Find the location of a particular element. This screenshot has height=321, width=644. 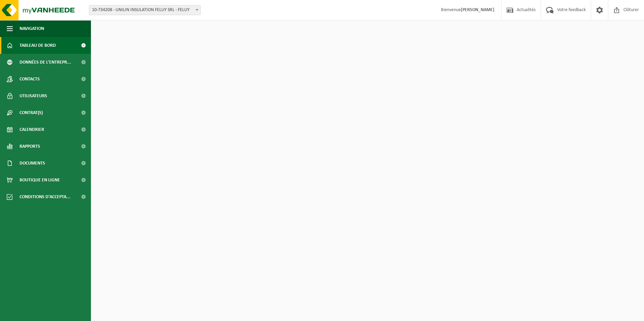

span: Rapports is located at coordinates (30, 146).